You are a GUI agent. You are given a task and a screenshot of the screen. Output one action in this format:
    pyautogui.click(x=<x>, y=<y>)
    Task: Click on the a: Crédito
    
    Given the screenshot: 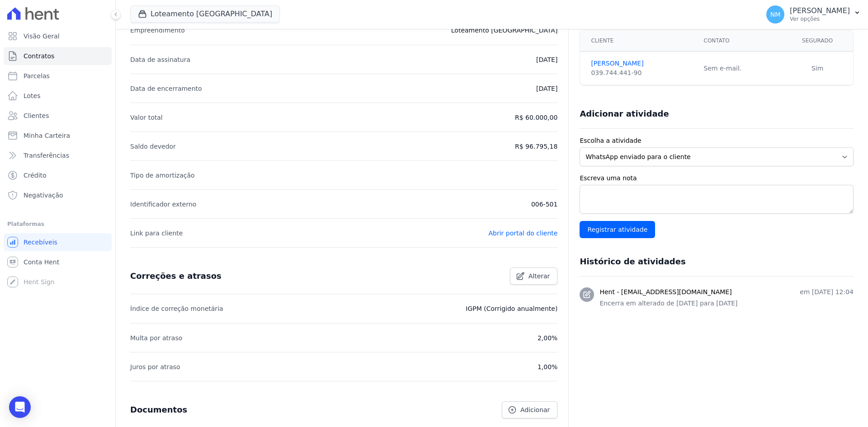 What is the action you would take?
    pyautogui.click(x=58, y=176)
    